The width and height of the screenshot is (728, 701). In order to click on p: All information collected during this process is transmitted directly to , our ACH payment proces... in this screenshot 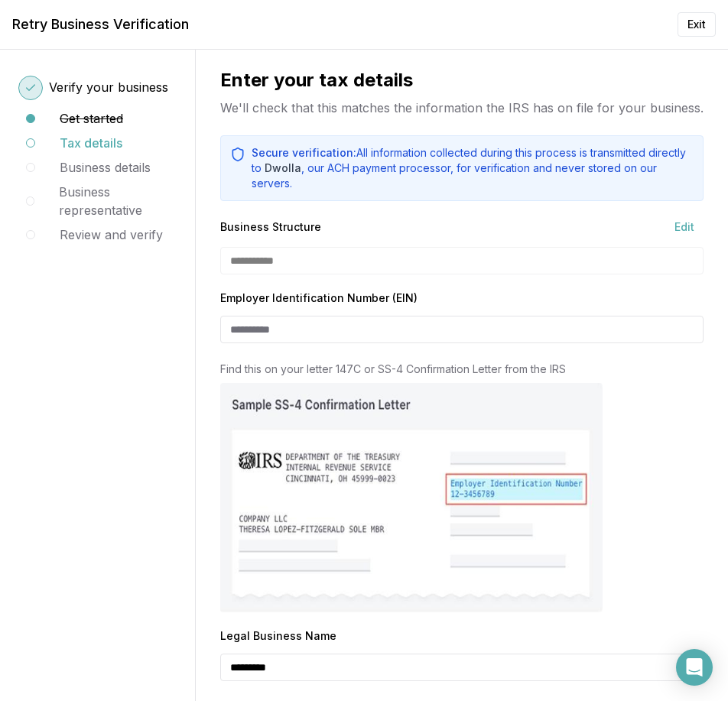, I will do `click(473, 168)`.